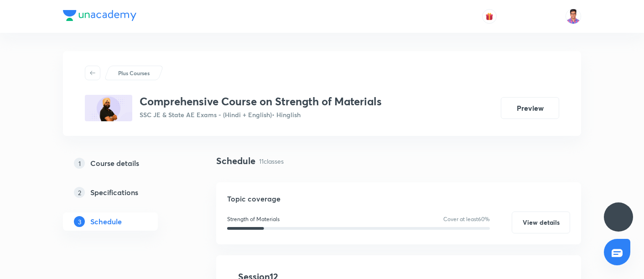  What do you see at coordinates (106, 222) in the screenshot?
I see `h5: Schedule` at bounding box center [106, 222].